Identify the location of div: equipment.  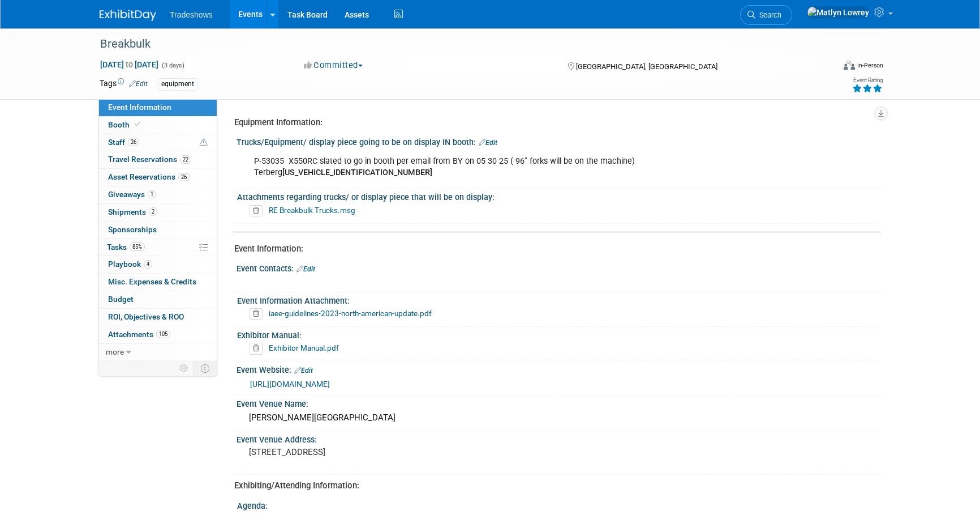
(177, 84).